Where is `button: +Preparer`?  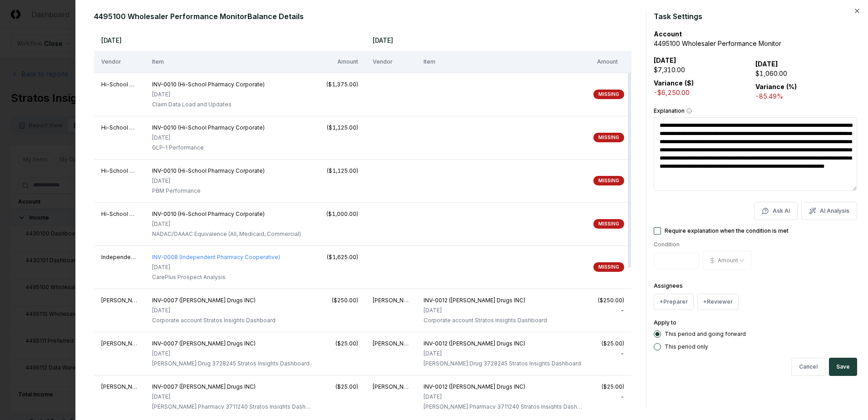
button: +Preparer is located at coordinates (674, 302).